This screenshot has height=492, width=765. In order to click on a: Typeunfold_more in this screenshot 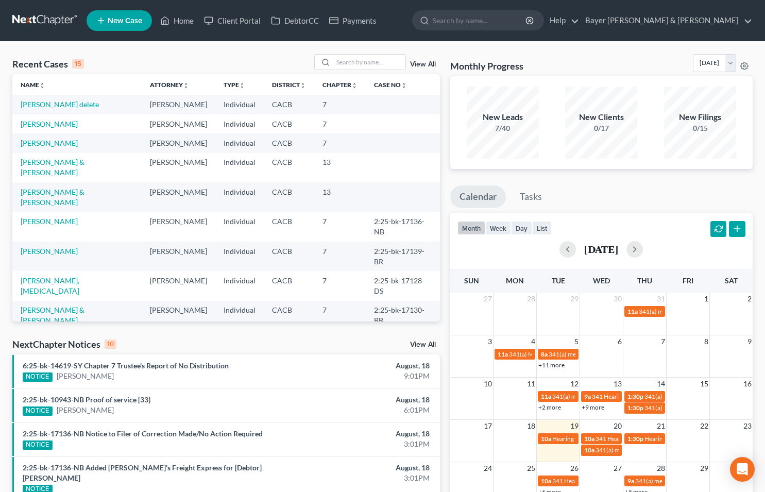, I will do `click(234, 84)`.